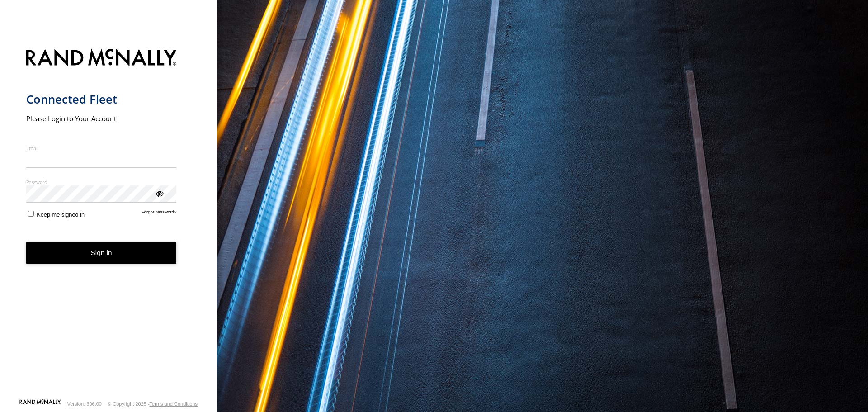 This screenshot has height=412, width=868. What do you see at coordinates (108, 221) in the screenshot?
I see `form: main` at bounding box center [108, 221].